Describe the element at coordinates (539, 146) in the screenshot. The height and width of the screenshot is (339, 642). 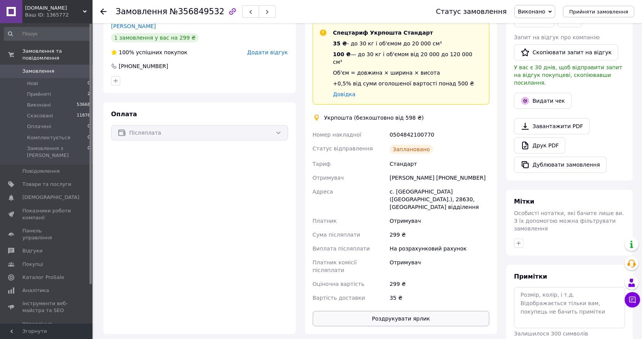
I see `a: Друк PDF` at that location.